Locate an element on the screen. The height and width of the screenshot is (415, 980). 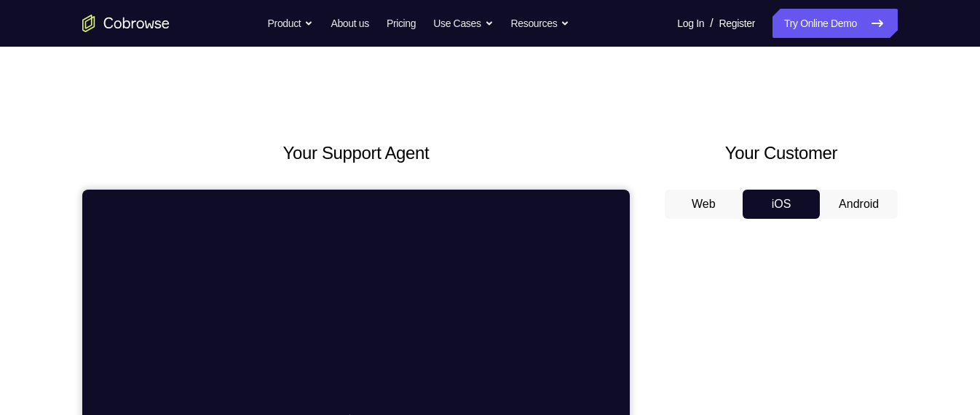
button: Web is located at coordinates (704, 204).